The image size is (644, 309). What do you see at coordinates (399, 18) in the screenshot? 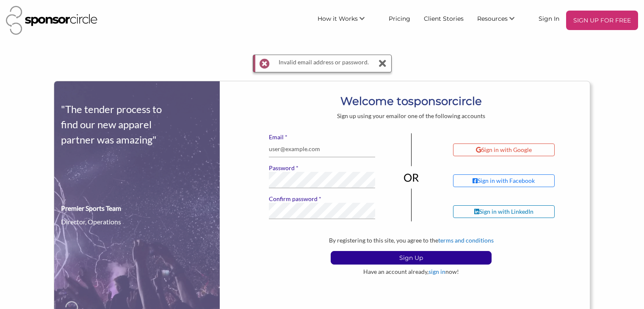
I see `a: Pricing` at bounding box center [399, 18].